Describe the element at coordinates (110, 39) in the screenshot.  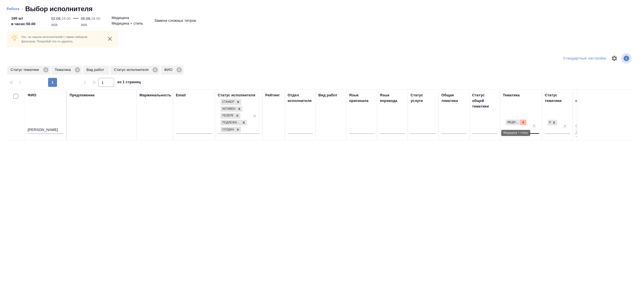
I see `button: close` at that location.